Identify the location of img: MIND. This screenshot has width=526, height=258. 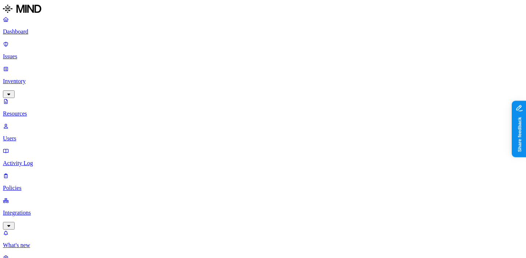
(22, 9).